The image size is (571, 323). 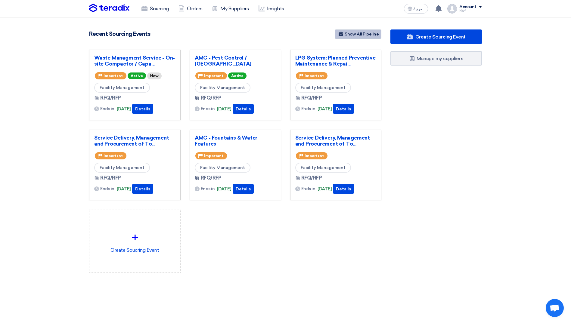 What do you see at coordinates (230, 9) in the screenshot?
I see `a: My Suppliers` at bounding box center [230, 9].